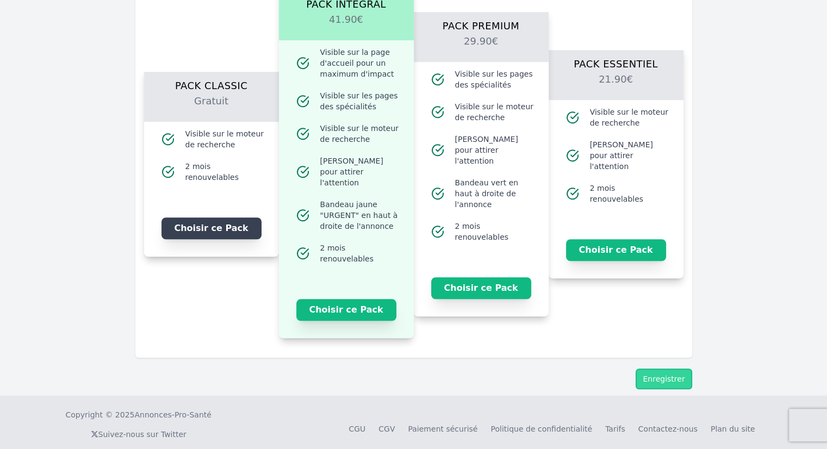 The height and width of the screenshot is (449, 827). What do you see at coordinates (616, 86) in the screenshot?
I see `h2: 21.90€` at bounding box center [616, 86].